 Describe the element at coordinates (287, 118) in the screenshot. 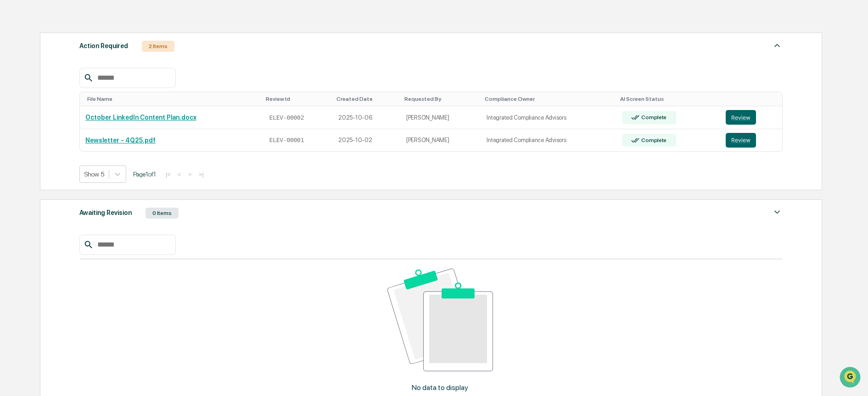

I see `span: ELEV-00002` at that location.